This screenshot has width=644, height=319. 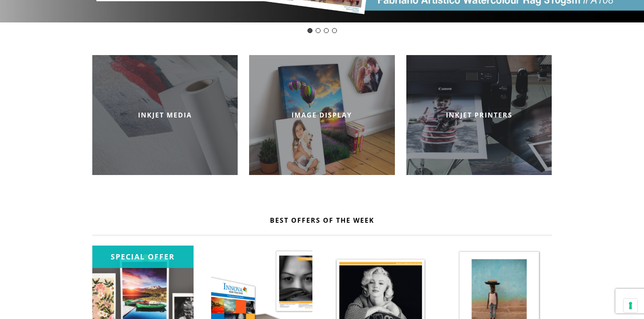 What do you see at coordinates (479, 115) in the screenshot?
I see `h2: INKJET PRINTERS` at bounding box center [479, 115].